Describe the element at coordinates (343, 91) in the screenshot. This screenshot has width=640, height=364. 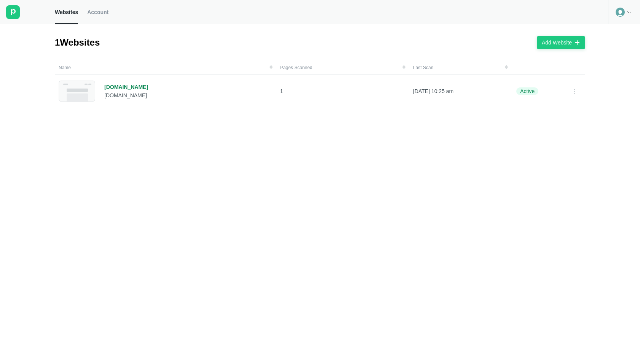
I see `p: 1` at that location.